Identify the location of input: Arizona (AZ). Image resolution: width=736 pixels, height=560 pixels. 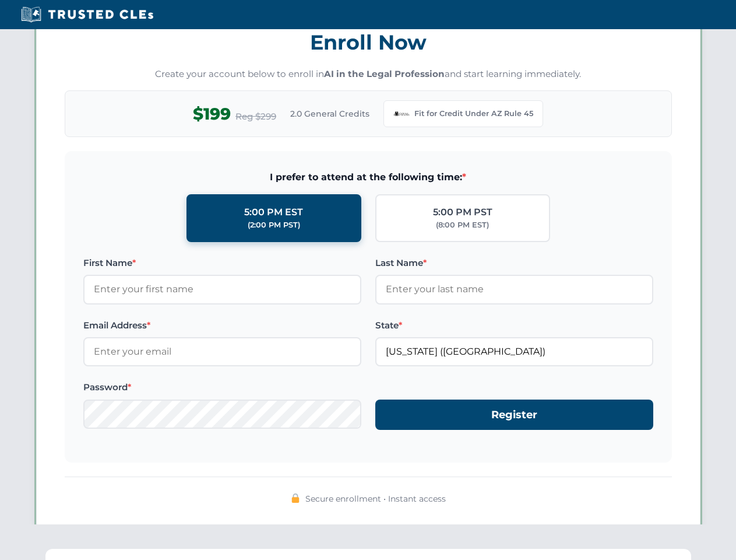
(514, 352).